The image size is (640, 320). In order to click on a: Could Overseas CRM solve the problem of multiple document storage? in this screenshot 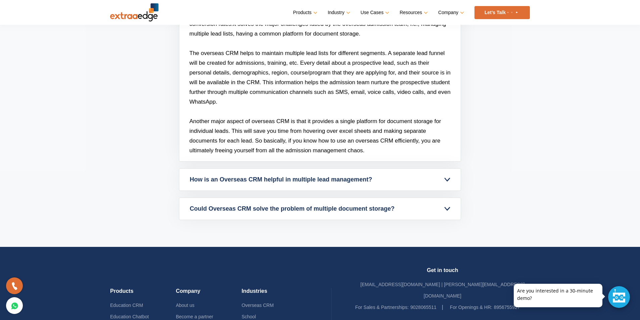, I will do `click(320, 209)`.